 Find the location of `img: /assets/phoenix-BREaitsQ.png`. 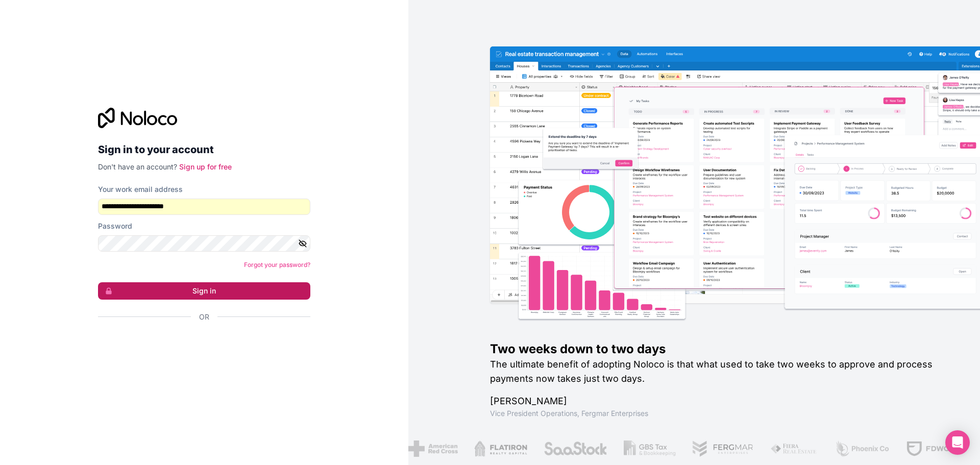

img: /assets/phoenix-BREaitsQ.png is located at coordinates (862, 448).